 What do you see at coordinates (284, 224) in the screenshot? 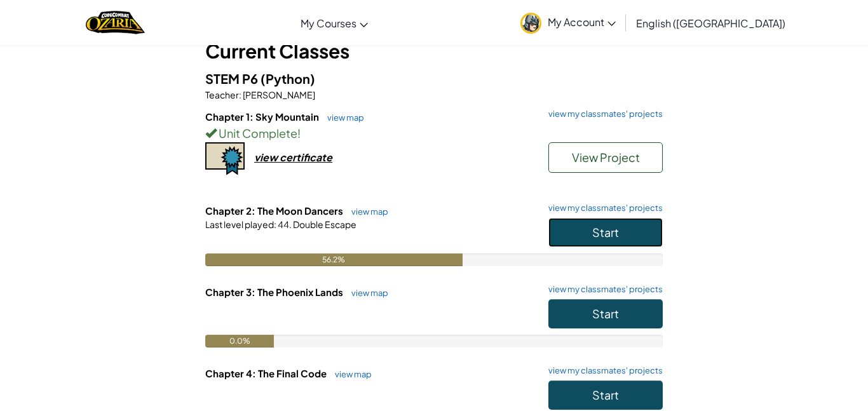
I see `span: 44.` at bounding box center [284, 224].